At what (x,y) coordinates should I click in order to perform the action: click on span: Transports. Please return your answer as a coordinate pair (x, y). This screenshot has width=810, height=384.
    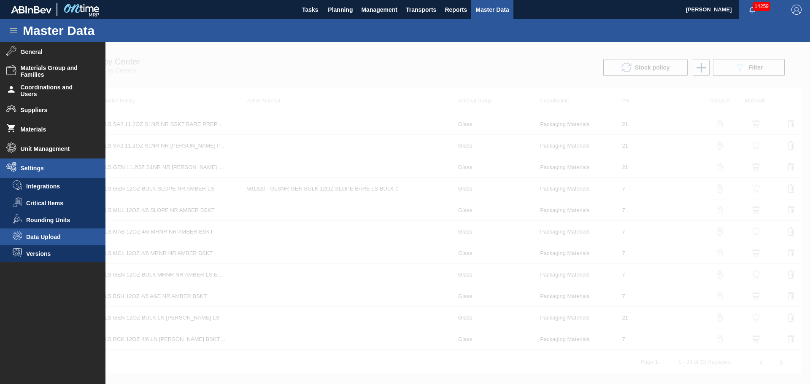
    Looking at the image, I should click on (421, 10).